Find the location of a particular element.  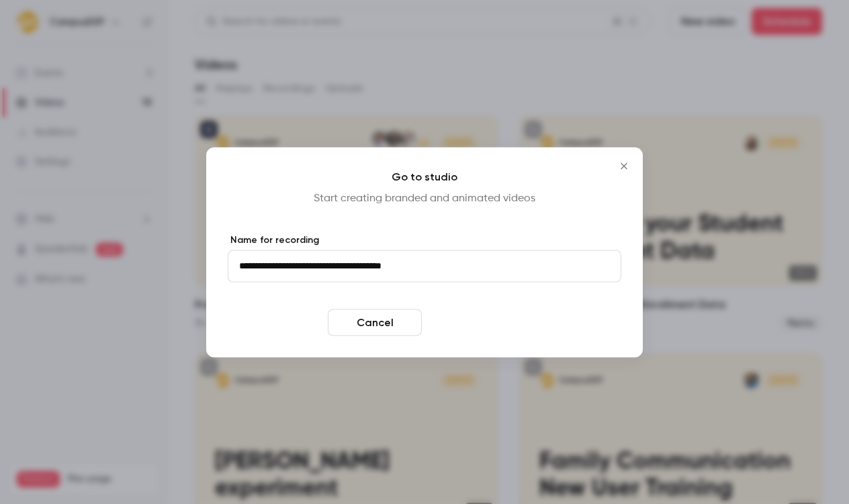

p: Start creating branded and animated videos is located at coordinates (424, 198).